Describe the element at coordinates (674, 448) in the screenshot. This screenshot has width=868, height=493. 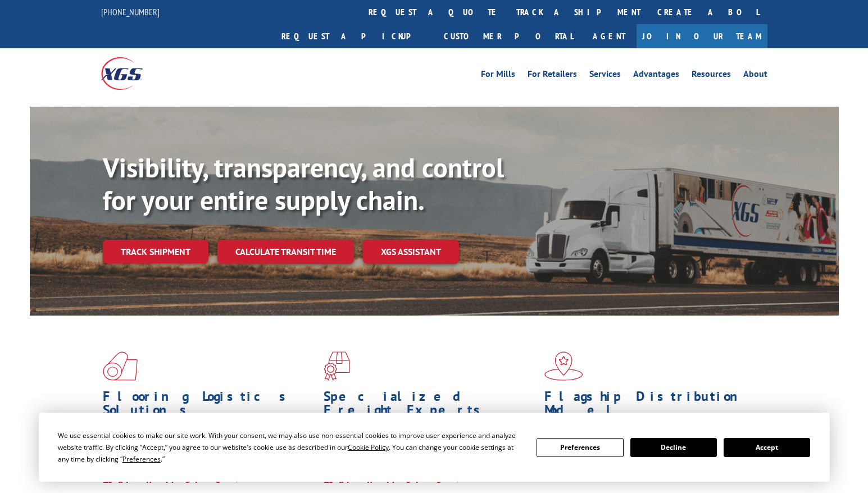
I see `button: Decline` at that location.